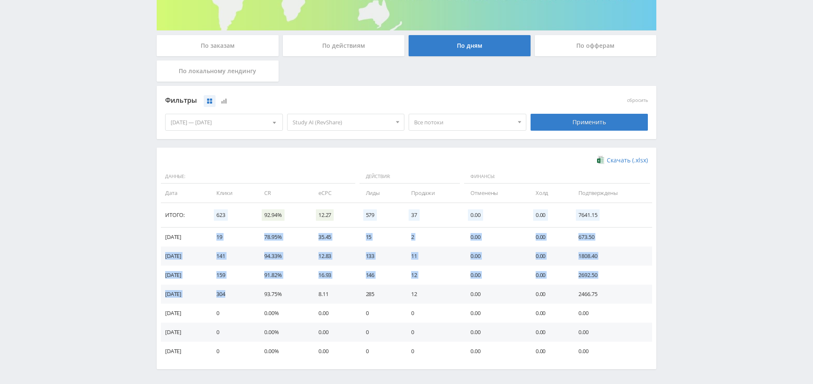  I want to click on div: По действиям, so click(344, 46).